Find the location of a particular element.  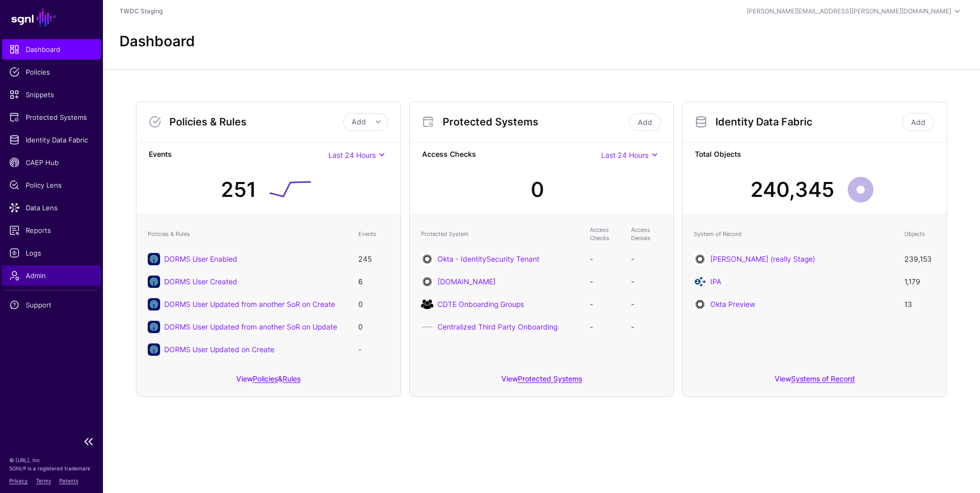

a: CAEP Hub is located at coordinates (51, 162).